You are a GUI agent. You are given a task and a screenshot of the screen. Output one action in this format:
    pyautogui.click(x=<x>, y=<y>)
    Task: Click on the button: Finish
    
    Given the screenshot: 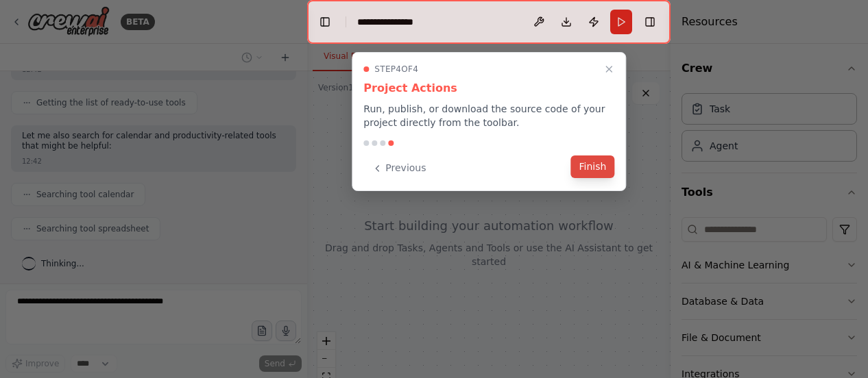 What is the action you would take?
    pyautogui.click(x=592, y=167)
    